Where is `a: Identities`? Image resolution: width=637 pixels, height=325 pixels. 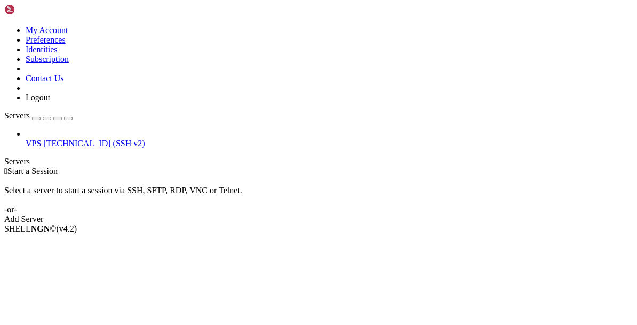
a: Identities is located at coordinates (42, 49).